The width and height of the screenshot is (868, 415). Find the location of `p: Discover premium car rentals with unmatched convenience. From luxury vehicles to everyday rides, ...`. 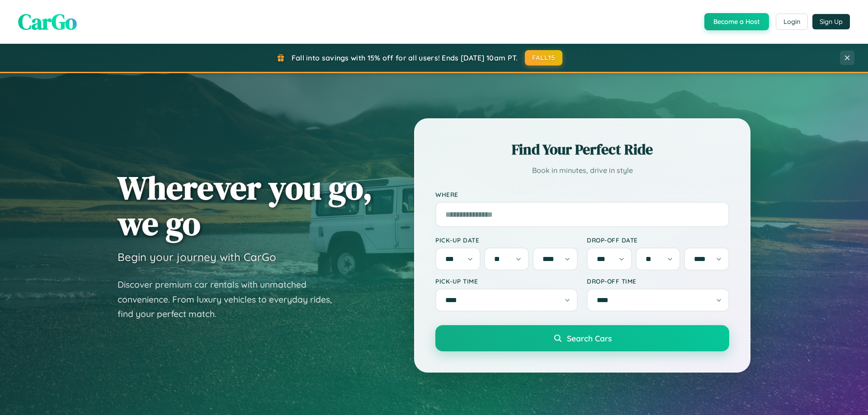

p: Discover premium car rentals with unmatched convenience. From luxury vehicles to everyday rides, ... is located at coordinates (231, 299).